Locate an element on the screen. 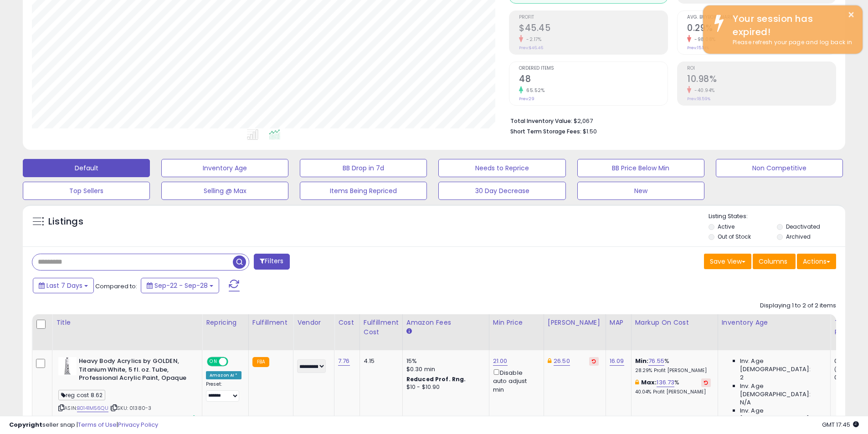 This screenshot has height=434, width=868. small: -40.94% is located at coordinates (703, 90).